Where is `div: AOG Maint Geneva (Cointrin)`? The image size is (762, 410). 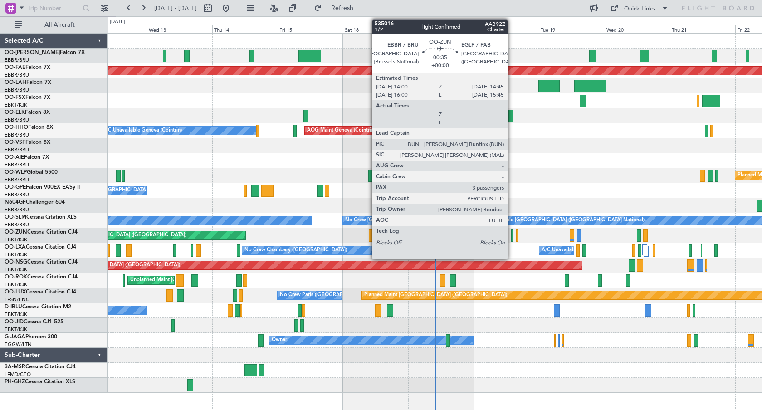
div: AOG Maint Geneva (Cointrin) is located at coordinates (341, 131).